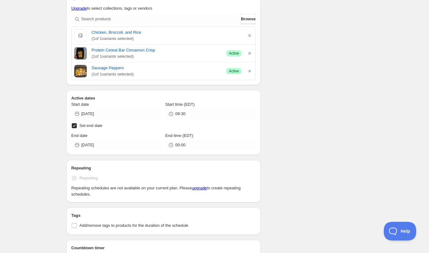 Image resolution: width=429 pixels, height=253 pixels. Describe the element at coordinates (80, 136) in the screenshot. I see `span: End date` at that location.